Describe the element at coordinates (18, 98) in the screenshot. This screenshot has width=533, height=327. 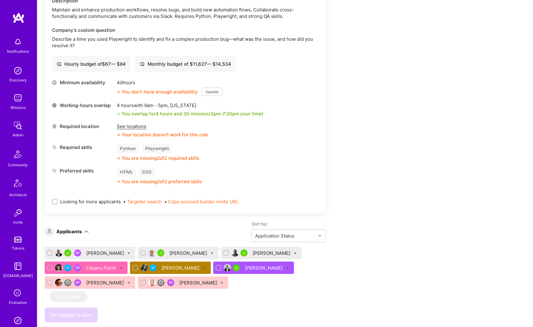
I see `img: teamwork` at that location.